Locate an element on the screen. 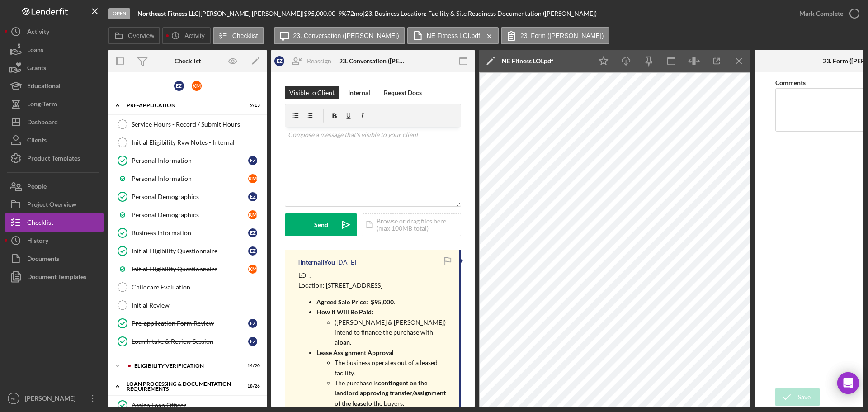 The width and height of the screenshot is (868, 412). strong: contingent on the landlord approving transfer/assignment of the lease is located at coordinates (391, 393).